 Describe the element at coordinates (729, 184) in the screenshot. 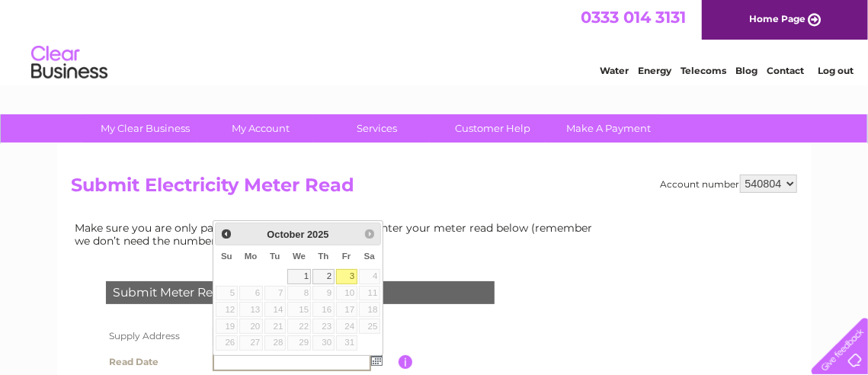

I see `div: Account number` at that location.